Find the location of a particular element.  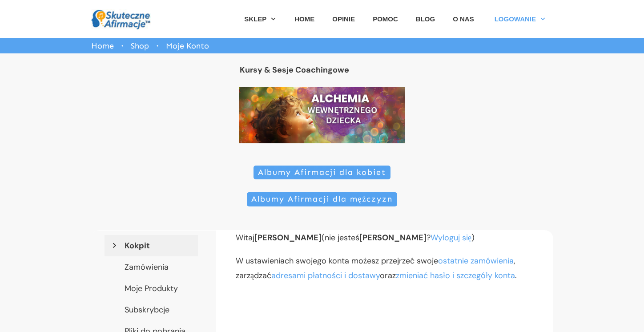

a: Zamówienia is located at coordinates (151, 267).